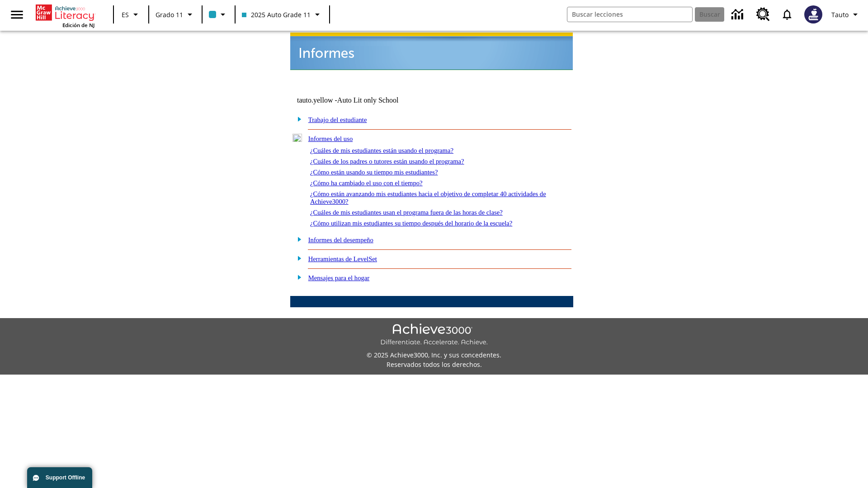  What do you see at coordinates (276, 14) in the screenshot?
I see `span: 2025 Auto Grade 11` at bounding box center [276, 14].